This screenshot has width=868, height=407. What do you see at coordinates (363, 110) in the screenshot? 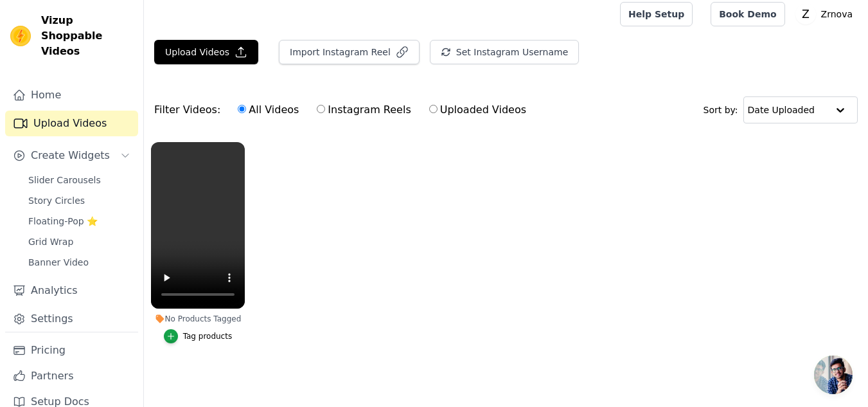
I see `label: Instagram Reels` at bounding box center [363, 110].